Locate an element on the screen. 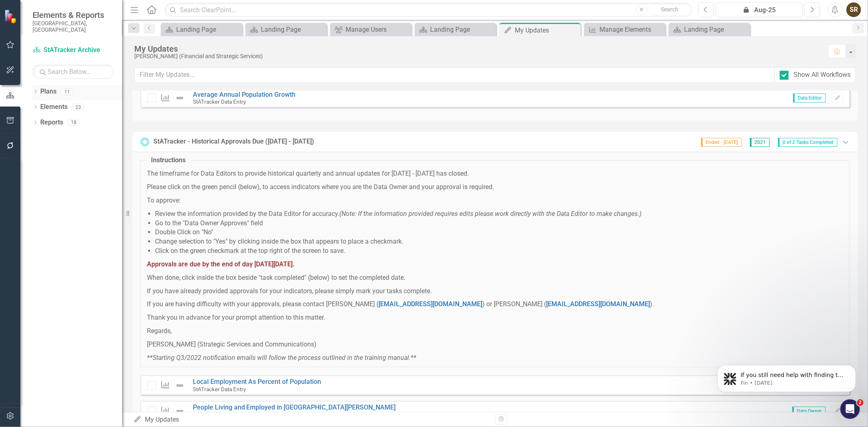 The height and width of the screenshot is (427, 868). em: **Starting Q3/2022 notification emails will follow the process outlined in the training manual.** is located at coordinates (282, 358).